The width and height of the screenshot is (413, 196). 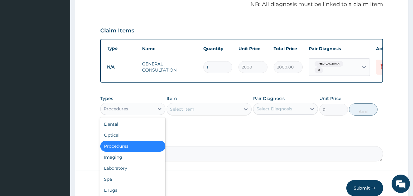 I want to click on th: Pair Diagnosis, so click(x=340, y=49).